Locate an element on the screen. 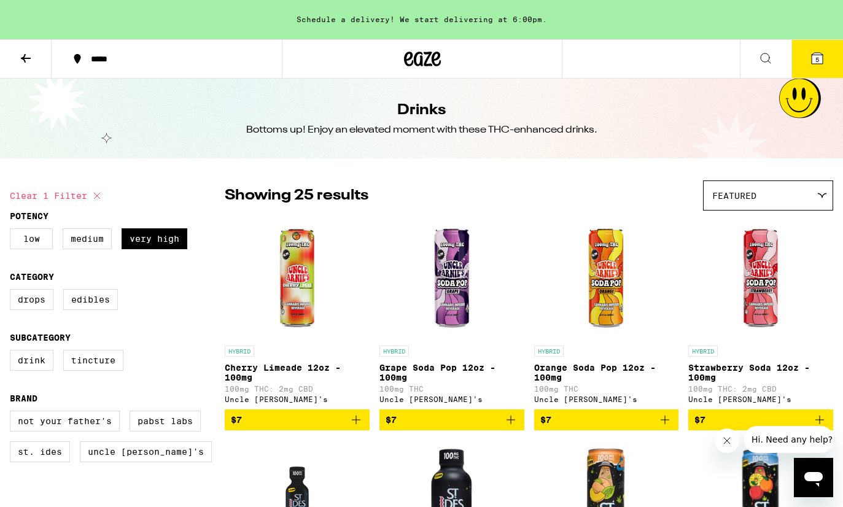 This screenshot has height=507, width=843. label: Pabst Labs is located at coordinates (165, 421).